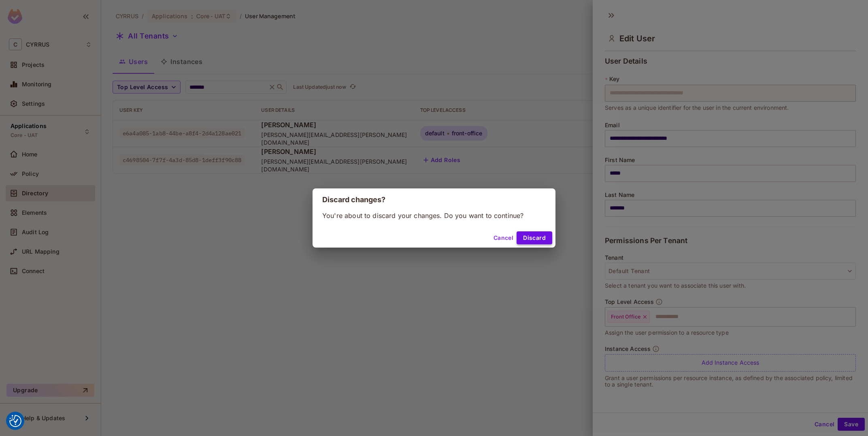 The image size is (868, 436). What do you see at coordinates (15, 421) in the screenshot?
I see `button: Consent Preferences` at bounding box center [15, 421].